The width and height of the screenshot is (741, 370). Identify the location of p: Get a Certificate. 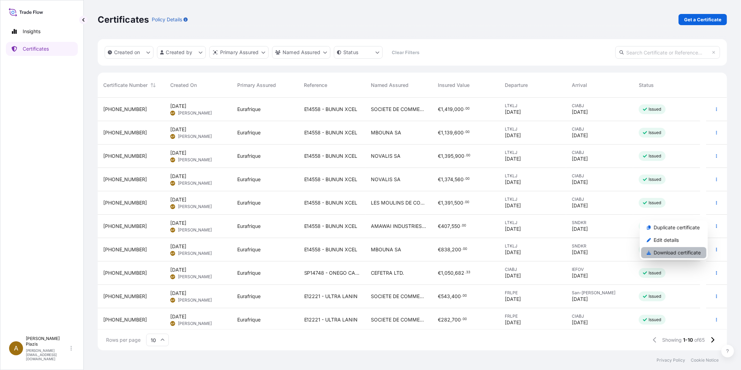
(703, 20).